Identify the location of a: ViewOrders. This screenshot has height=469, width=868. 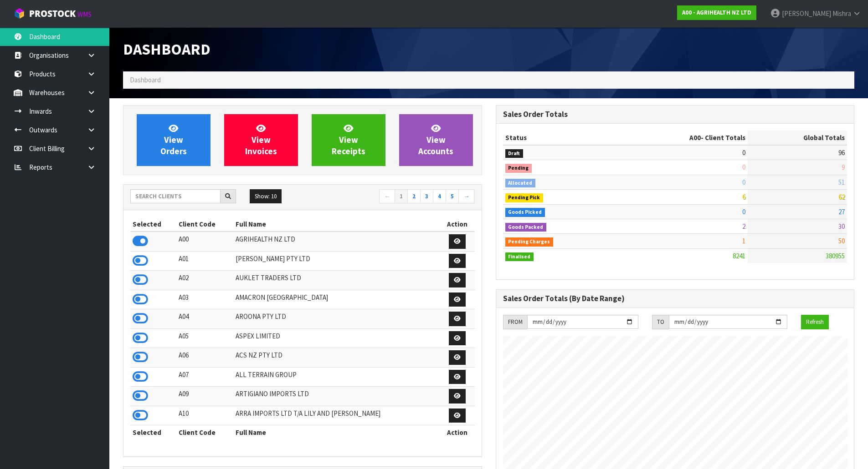
(173, 140).